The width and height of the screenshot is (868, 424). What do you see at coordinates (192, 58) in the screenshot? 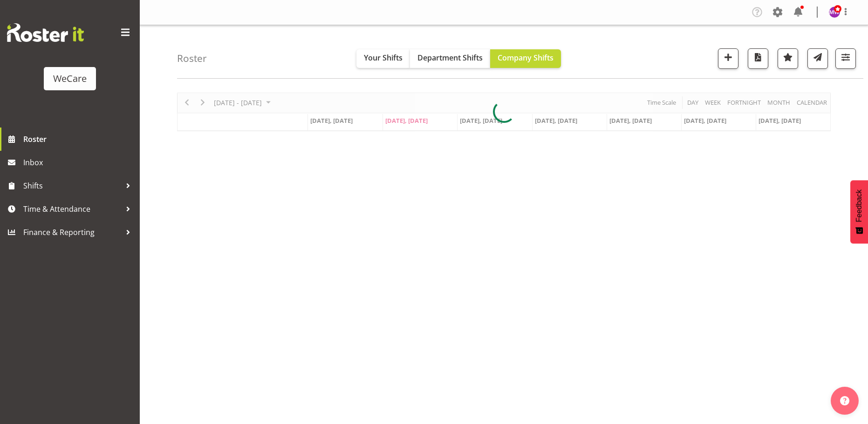
I see `h4: Roster` at bounding box center [192, 58].